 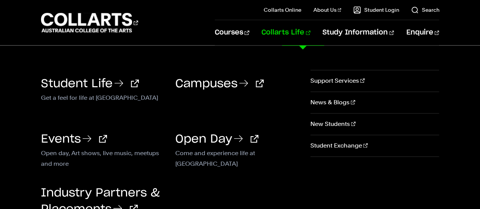 What do you see at coordinates (376, 10) in the screenshot?
I see `a: Student Login` at bounding box center [376, 10].